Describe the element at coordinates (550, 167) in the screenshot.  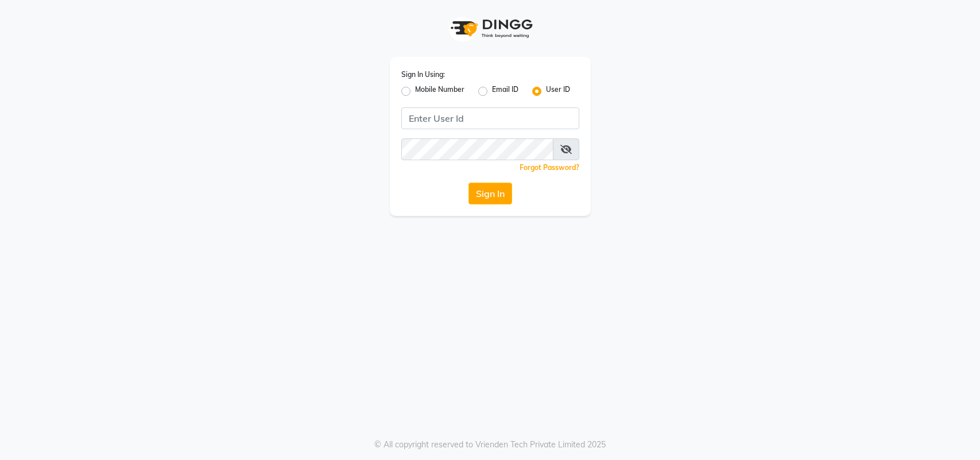
I see `a: Forgot Password?` at that location.